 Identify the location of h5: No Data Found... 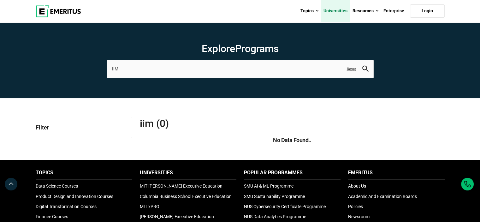
(292, 140).